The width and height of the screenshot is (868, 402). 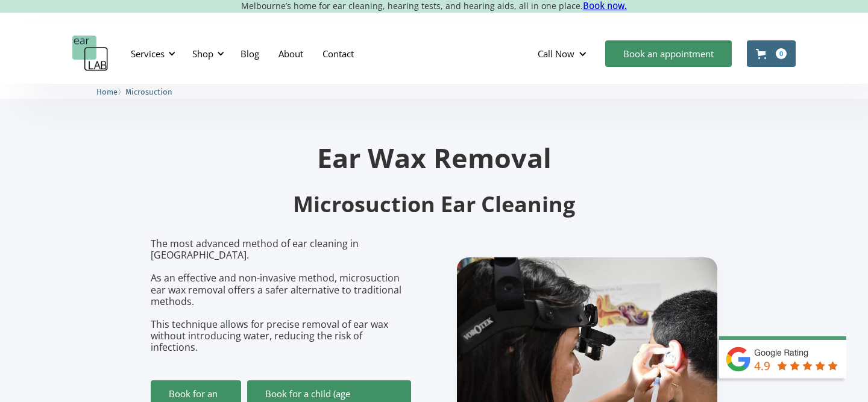 I want to click on a: About, so click(x=291, y=54).